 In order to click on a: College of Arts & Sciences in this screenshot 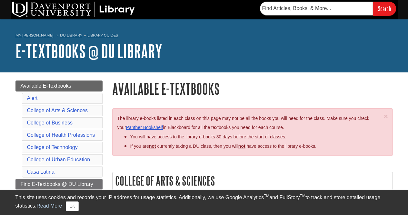, I will do `click(57, 110)`.